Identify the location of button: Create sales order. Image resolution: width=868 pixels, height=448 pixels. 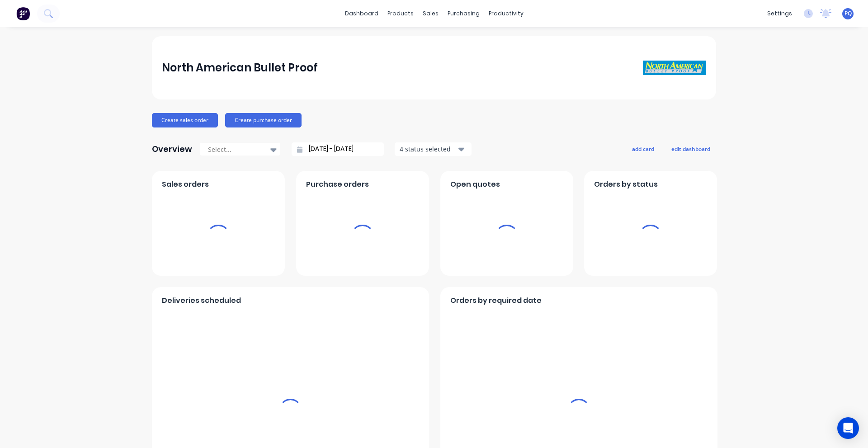
(185, 121).